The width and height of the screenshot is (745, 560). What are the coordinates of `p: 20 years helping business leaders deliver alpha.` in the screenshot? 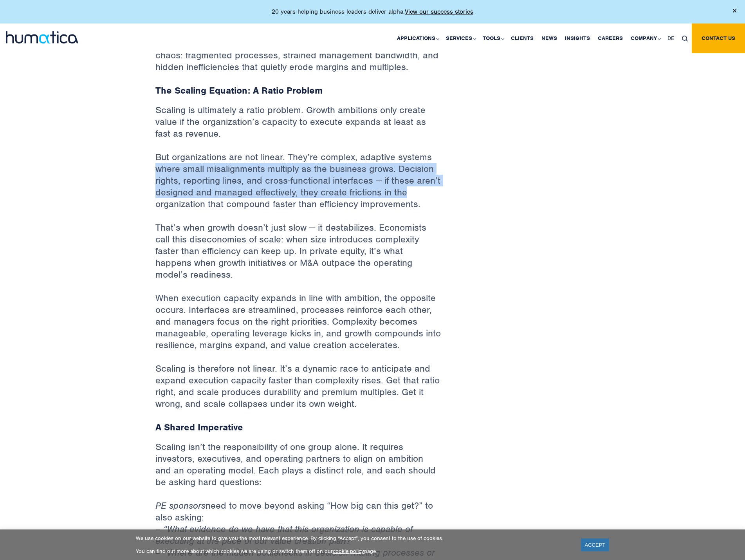 It's located at (372, 12).